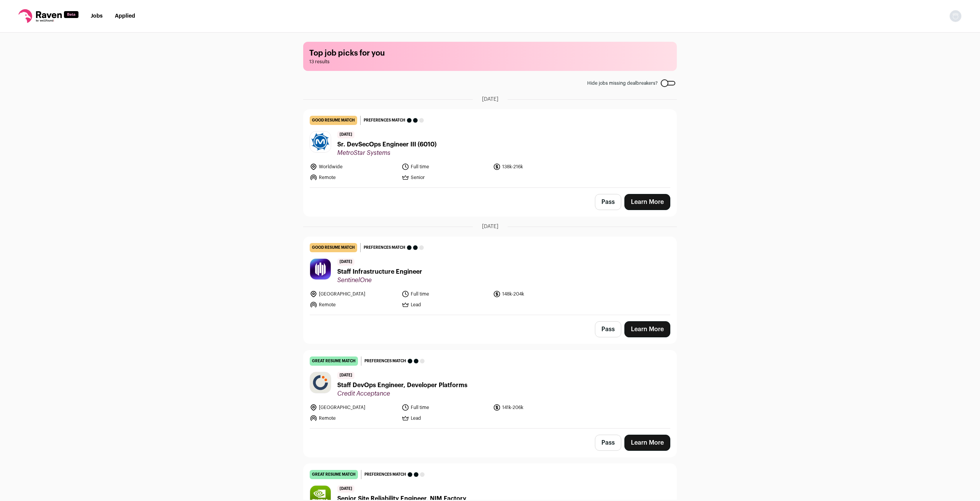  What do you see at coordinates (955, 16) in the screenshot?
I see `img: nopic.png` at bounding box center [955, 16].